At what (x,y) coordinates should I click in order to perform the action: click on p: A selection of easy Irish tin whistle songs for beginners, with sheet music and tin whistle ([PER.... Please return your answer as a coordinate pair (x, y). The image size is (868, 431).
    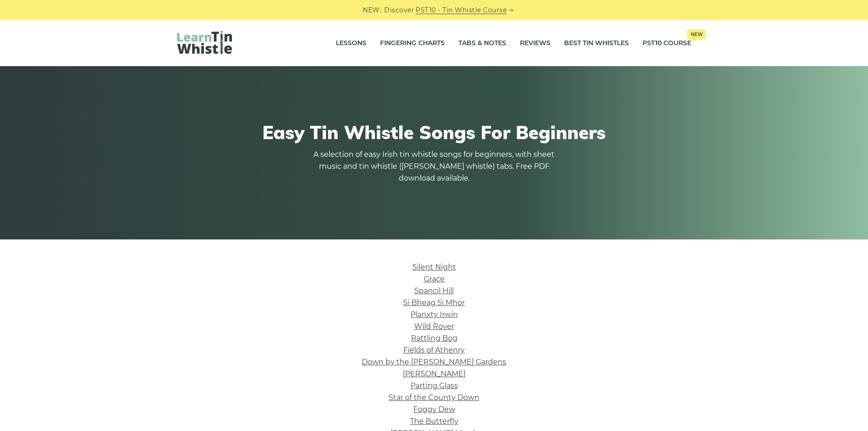
    Looking at the image, I should click on (434, 166).